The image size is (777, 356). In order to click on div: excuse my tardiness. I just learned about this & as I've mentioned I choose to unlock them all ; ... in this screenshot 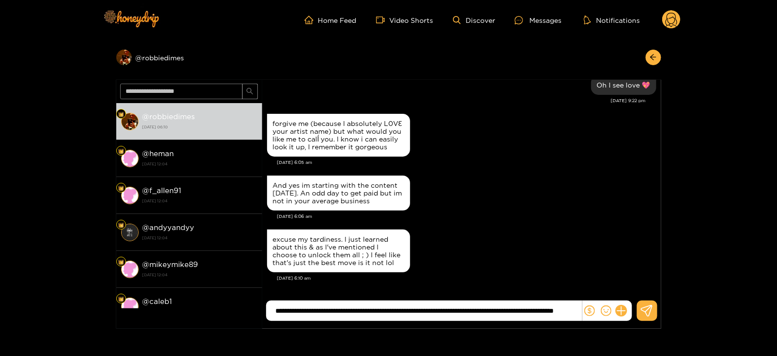, I will do `click(338, 251)`.